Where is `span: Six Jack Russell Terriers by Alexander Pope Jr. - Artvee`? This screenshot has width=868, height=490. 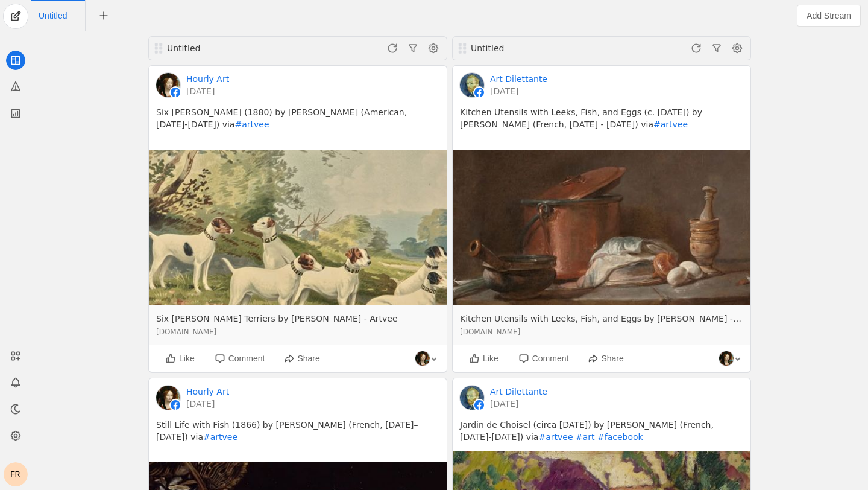
span: Six Jack Russell Terriers by Alexander Pope Jr. - Artvee is located at coordinates (298, 318).